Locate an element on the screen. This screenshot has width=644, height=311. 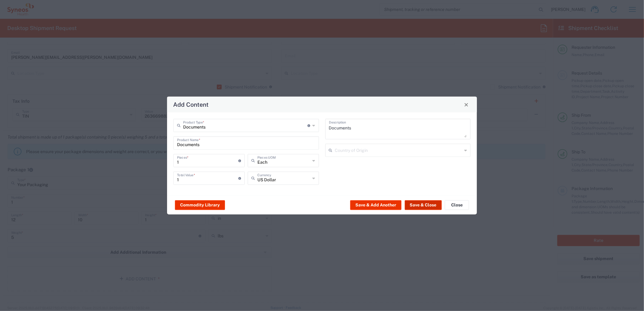
button: Save & Add Another is located at coordinates (376, 205).